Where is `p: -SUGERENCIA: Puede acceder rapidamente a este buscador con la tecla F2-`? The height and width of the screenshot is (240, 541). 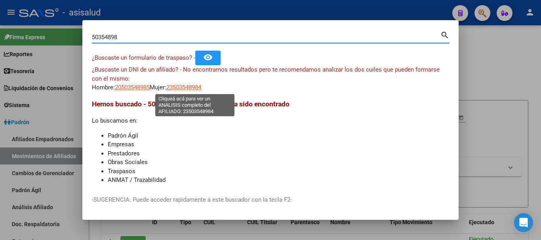 p: -SUGERENCIA: Puede acceder rapidamente a este buscador con la tecla F2- is located at coordinates (270, 200).